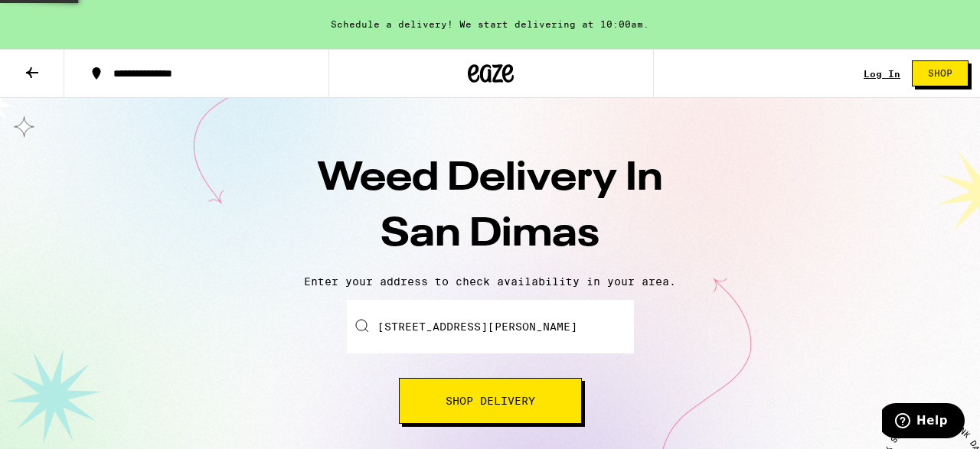  What do you see at coordinates (940, 74) in the screenshot?
I see `a: Shop` at bounding box center [940, 74].